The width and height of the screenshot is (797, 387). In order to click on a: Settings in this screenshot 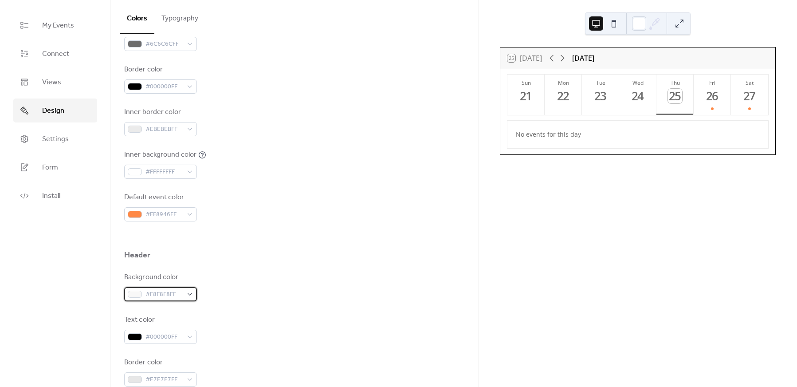, I will do `click(55, 139)`.